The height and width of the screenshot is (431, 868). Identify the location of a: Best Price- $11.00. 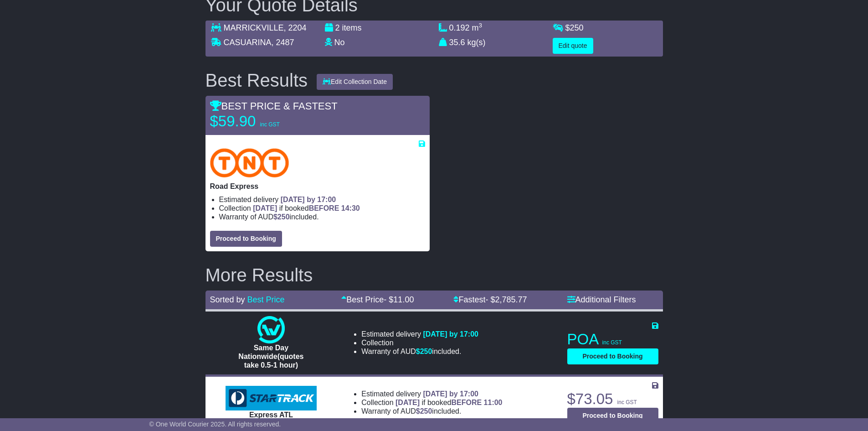
(377, 299).